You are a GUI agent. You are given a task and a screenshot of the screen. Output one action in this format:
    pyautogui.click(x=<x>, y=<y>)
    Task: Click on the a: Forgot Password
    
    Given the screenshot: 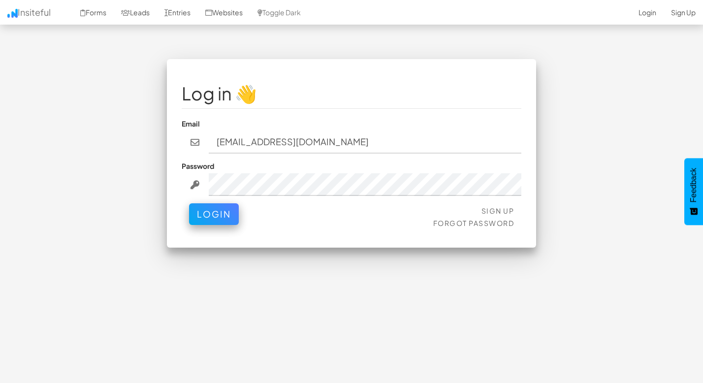 What is the action you would take?
    pyautogui.click(x=474, y=223)
    